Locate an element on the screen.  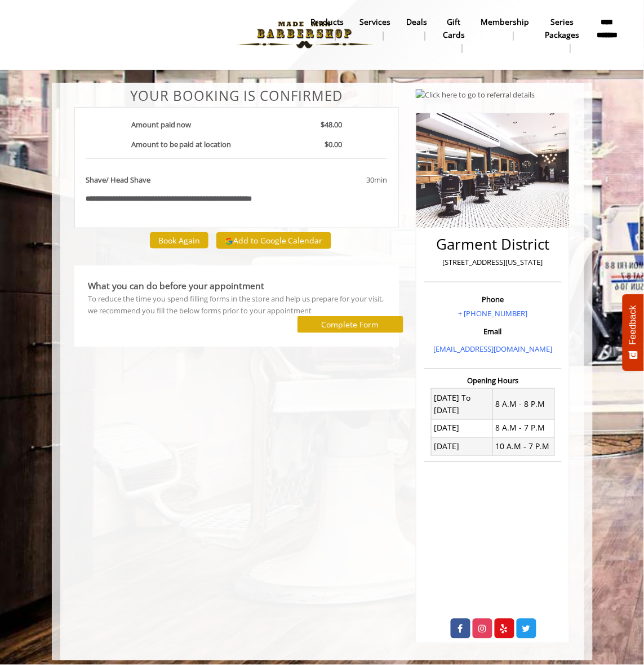
a: Productsproducts is located at coordinates (327, 29).